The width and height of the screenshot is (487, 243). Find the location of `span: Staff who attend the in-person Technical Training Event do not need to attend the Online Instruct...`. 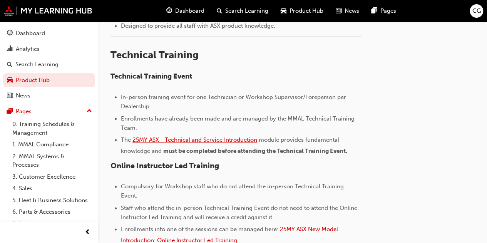

span: Staff who attend the in-person Technical Training Event do not need to attend the Online Instruct... is located at coordinates (240, 212).